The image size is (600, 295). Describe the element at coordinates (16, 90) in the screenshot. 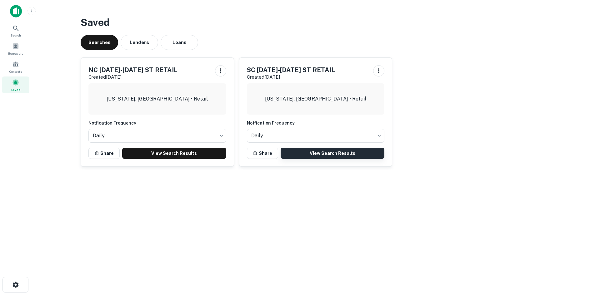

I see `span: Saved` at that location.